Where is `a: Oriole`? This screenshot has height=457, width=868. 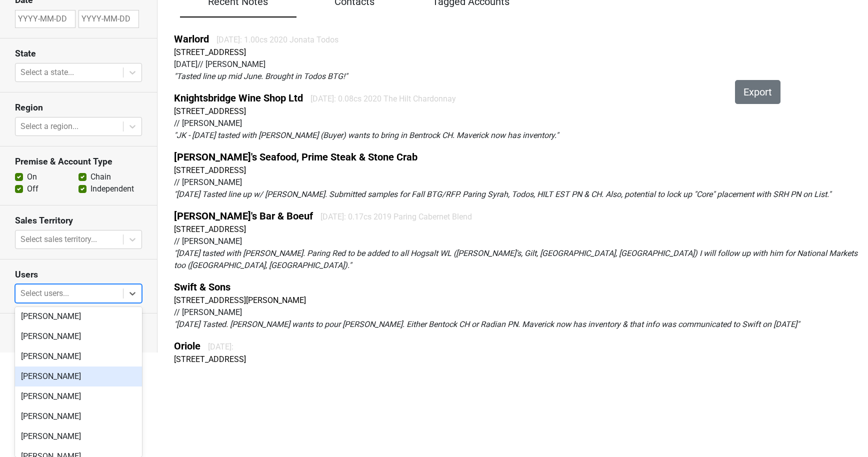
a: Oriole is located at coordinates (187, 346).